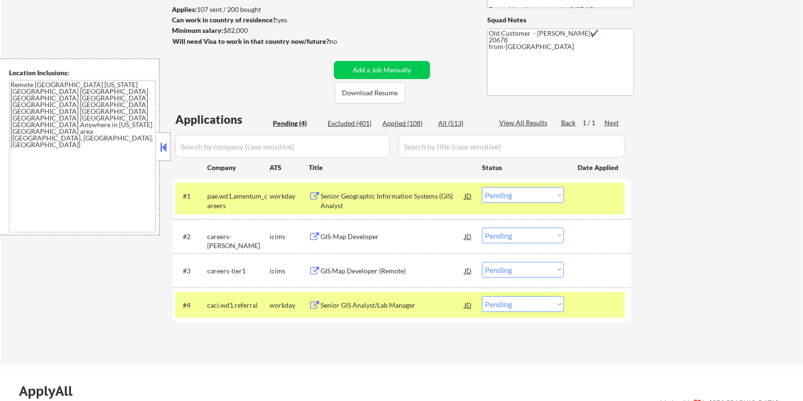  Describe the element at coordinates (191, 237) in the screenshot. I see `div: #2` at that location.